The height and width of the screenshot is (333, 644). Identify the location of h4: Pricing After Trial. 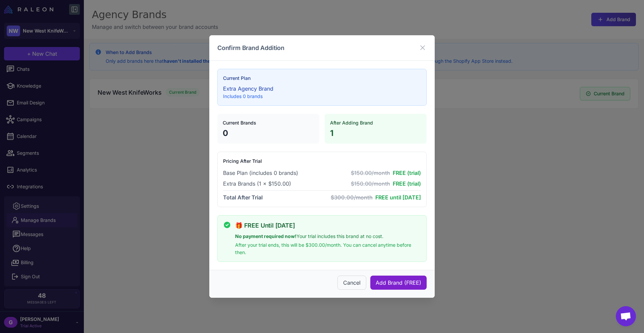
(322, 161).